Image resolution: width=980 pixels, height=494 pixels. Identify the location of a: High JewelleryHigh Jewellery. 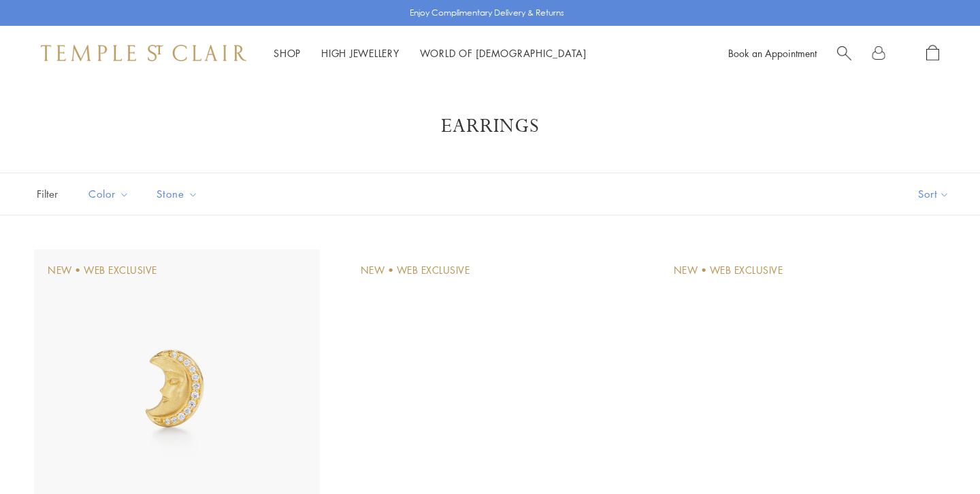
(360, 53).